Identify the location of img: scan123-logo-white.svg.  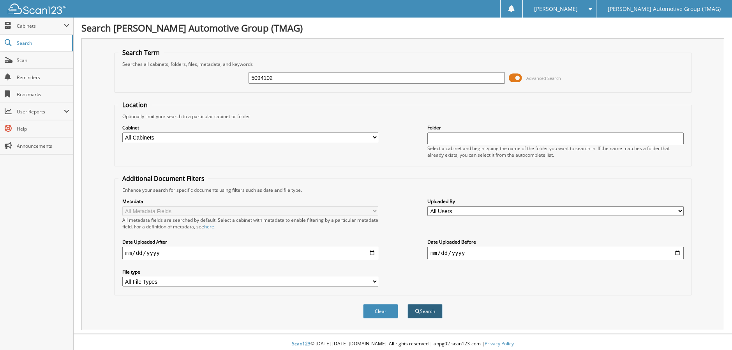
(37, 9).